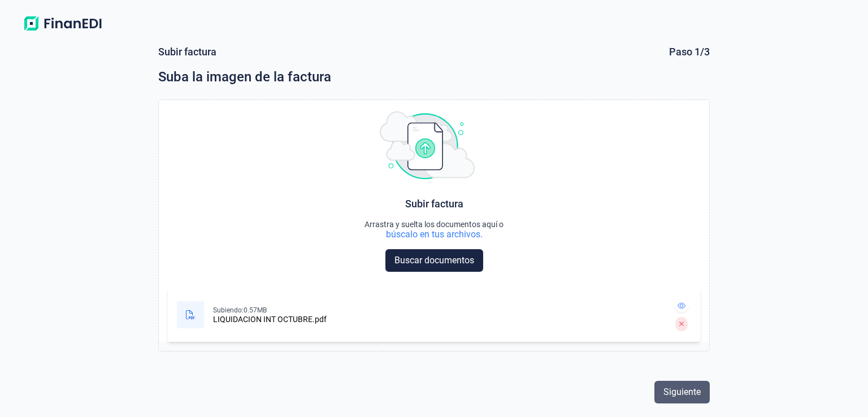 This screenshot has width=868, height=417. What do you see at coordinates (428, 146) in the screenshot?
I see `img: upload img` at bounding box center [428, 146].